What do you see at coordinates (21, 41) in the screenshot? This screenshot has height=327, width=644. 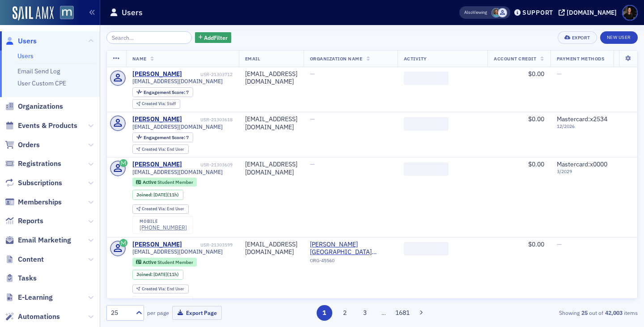 I see `a: Users` at bounding box center [21, 41].